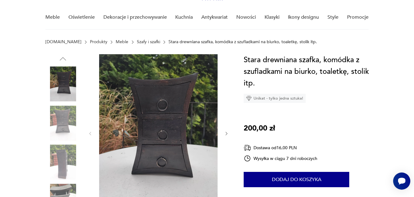 This screenshot has height=197, width=414. I want to click on div: Dostawa od 16,00 PLN, so click(281, 148).